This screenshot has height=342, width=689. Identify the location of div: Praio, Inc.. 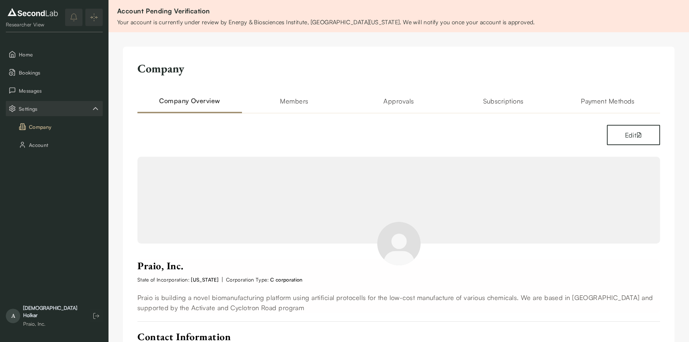
(53, 324).